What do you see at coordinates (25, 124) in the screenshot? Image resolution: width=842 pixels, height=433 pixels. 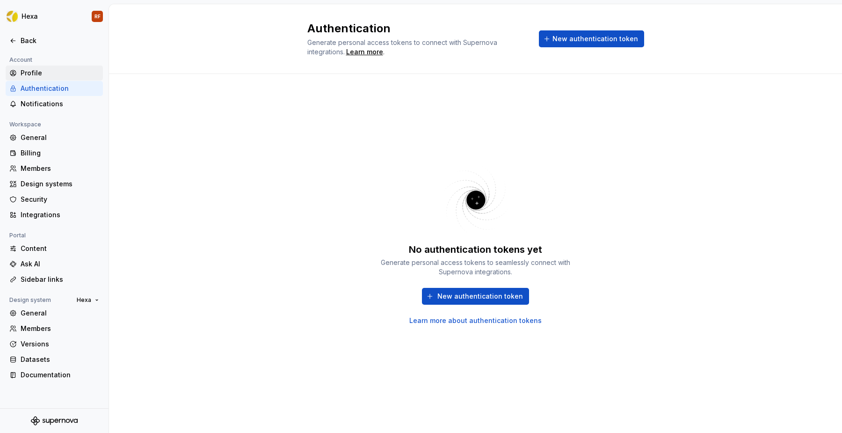 I see `div: Workspace` at bounding box center [25, 124].